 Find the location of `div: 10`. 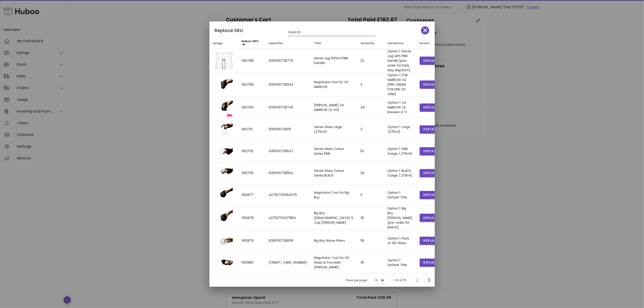

div: 10 is located at coordinates (377, 280).